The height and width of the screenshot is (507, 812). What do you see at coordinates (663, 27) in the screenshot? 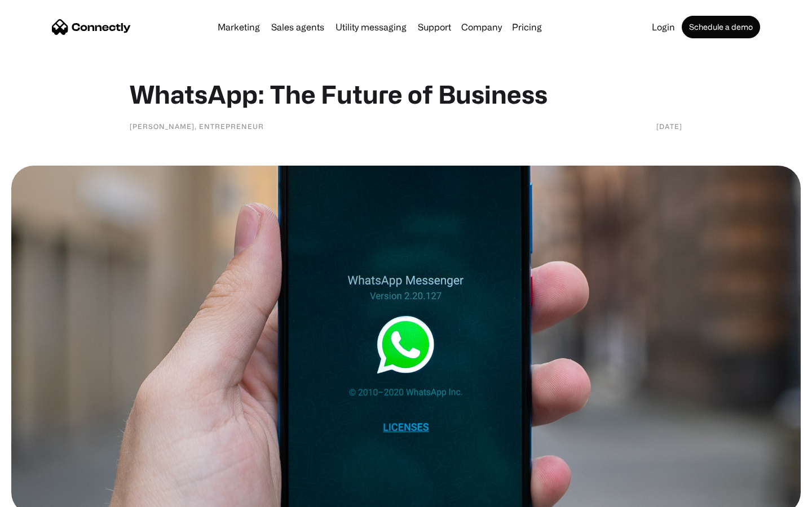
I see `a: Login` at bounding box center [663, 27].